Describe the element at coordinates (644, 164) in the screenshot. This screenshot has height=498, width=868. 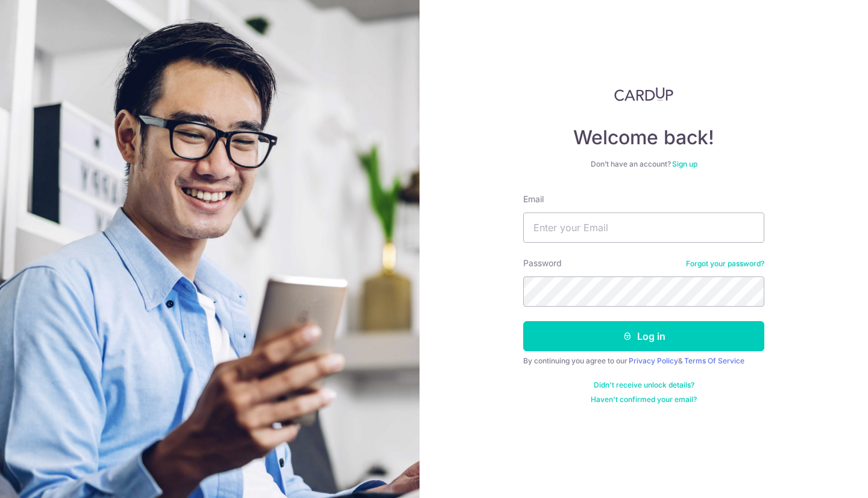
I see `div: Don’t have an account?` at that location.